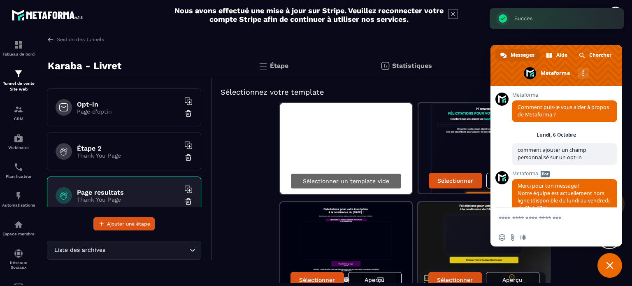 The width and height of the screenshot is (632, 286). I want to click on span: Envoyer un fichier, so click(513, 237).